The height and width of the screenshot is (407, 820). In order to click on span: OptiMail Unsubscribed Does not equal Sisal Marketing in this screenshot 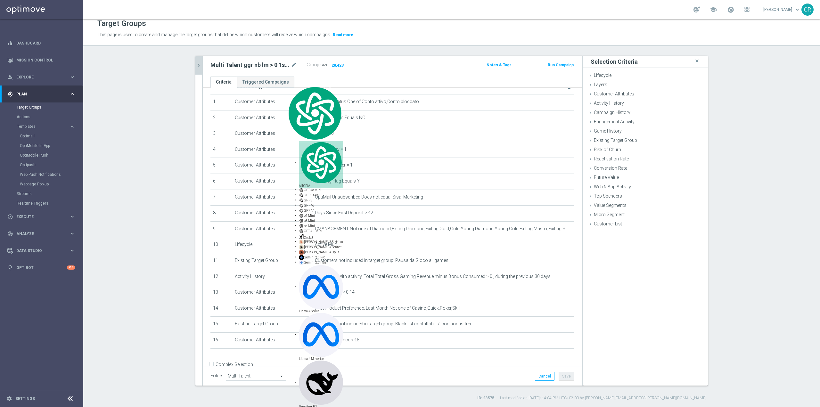, I will do `click(369, 197)`.